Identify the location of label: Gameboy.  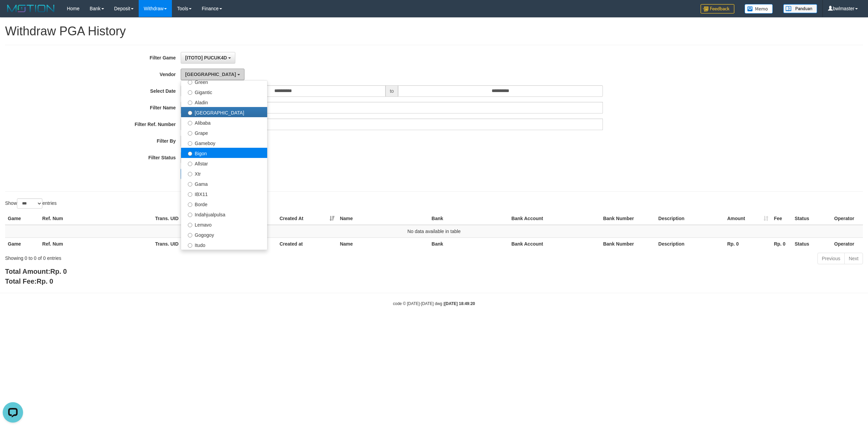
(224, 142).